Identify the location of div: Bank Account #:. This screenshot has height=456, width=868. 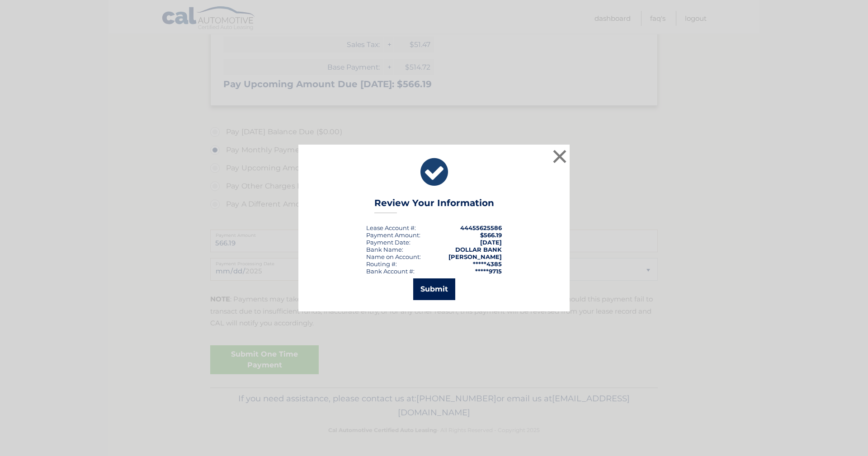
(390, 271).